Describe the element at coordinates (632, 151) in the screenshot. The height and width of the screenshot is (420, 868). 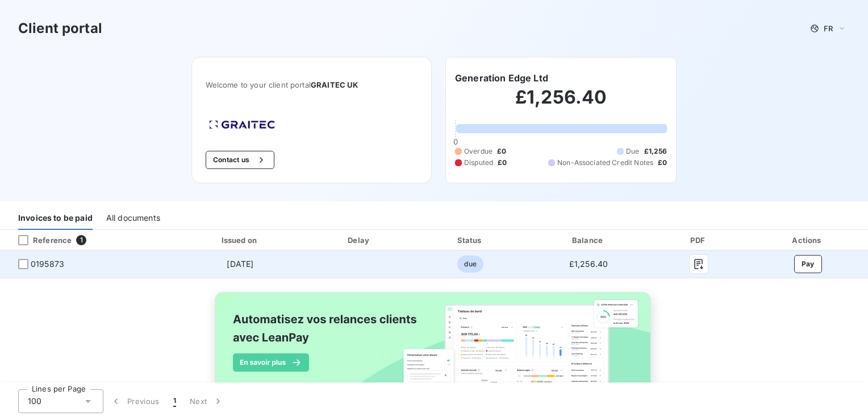
I see `span: Due` at that location.